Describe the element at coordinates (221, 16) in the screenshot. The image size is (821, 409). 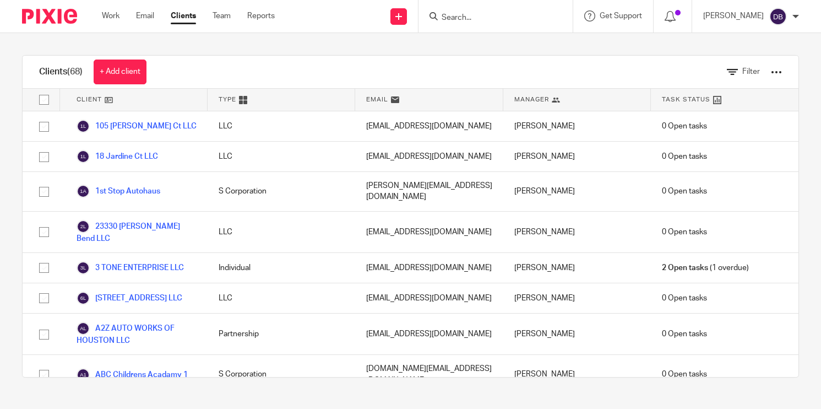
I see `a: Team` at that location.